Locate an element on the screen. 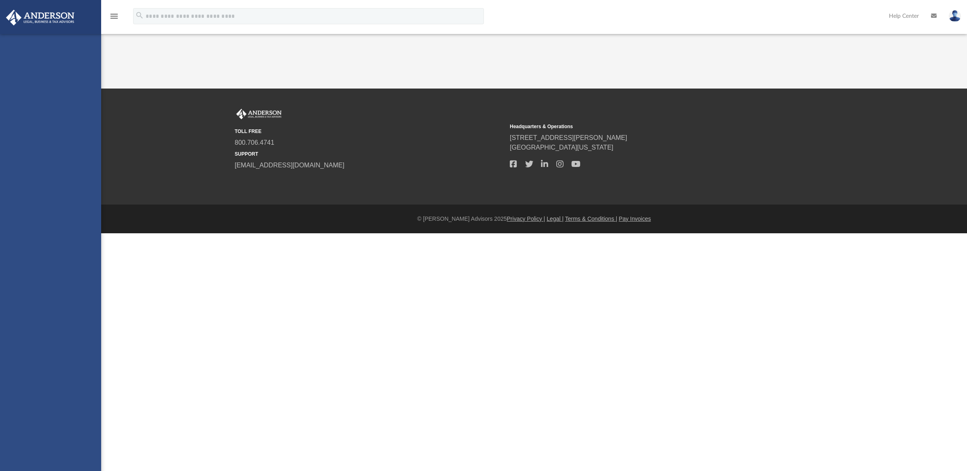 This screenshot has width=967, height=471. a: 800.706.4741 is located at coordinates (254, 142).